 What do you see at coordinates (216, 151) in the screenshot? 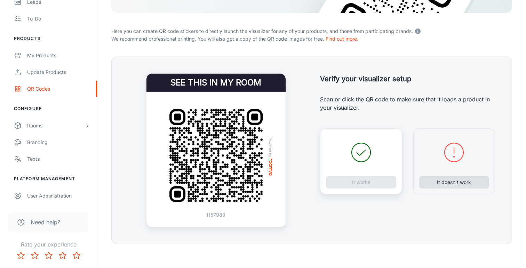
I see `a: See this in my roomQR Code ExamplePowered byroomvo1157989` at bounding box center [216, 151].